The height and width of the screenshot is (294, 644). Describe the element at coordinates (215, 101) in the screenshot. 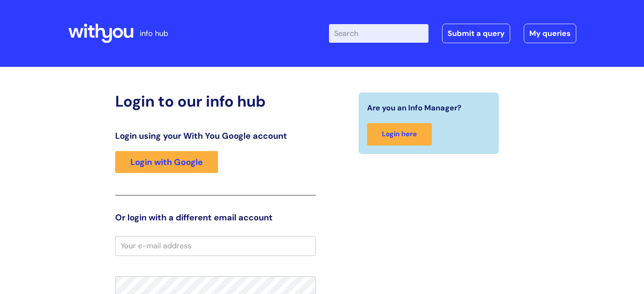

I see `h2: Login to our info hub` at that location.